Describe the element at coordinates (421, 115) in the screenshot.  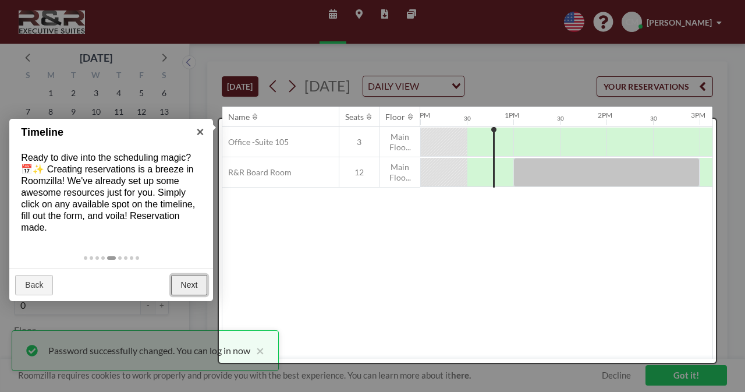
I see `div: 12PM` at that location.